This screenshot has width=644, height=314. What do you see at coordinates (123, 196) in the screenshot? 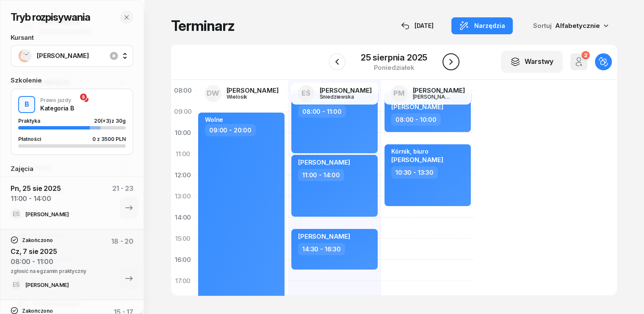
I see `div: 21 - 23` at bounding box center [123, 196].